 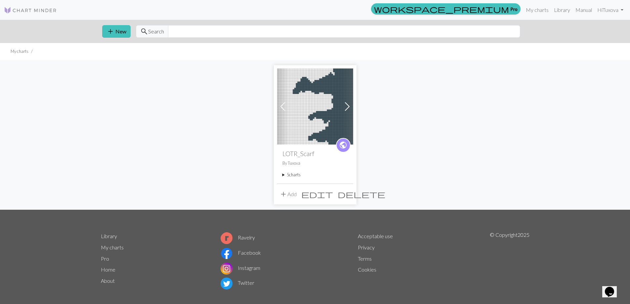 I want to click on i: Edit, so click(x=317, y=194).